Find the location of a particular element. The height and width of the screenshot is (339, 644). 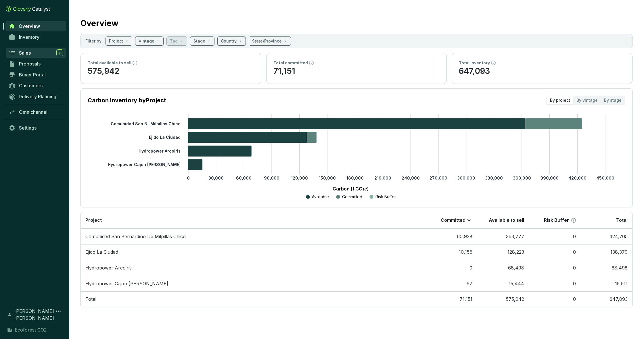

td: 15,444 is located at coordinates (503, 284).